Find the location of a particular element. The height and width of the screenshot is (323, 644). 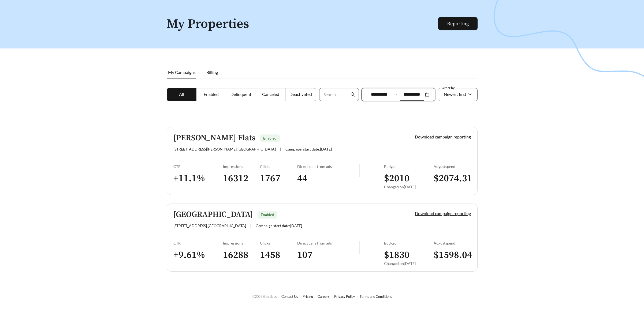

span: Delinquent is located at coordinates (241, 94).